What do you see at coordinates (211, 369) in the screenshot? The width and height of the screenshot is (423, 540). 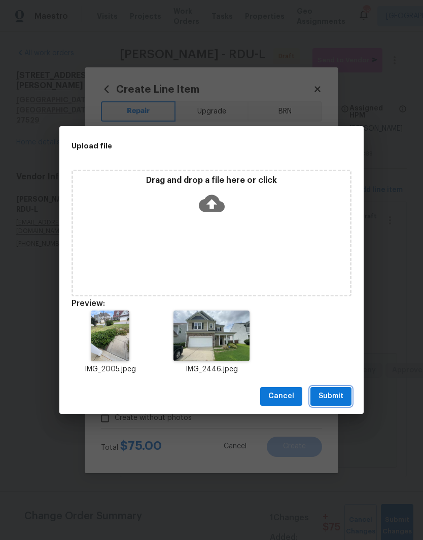 I see `p: IMG_2446.jpeg` at bounding box center [211, 369].